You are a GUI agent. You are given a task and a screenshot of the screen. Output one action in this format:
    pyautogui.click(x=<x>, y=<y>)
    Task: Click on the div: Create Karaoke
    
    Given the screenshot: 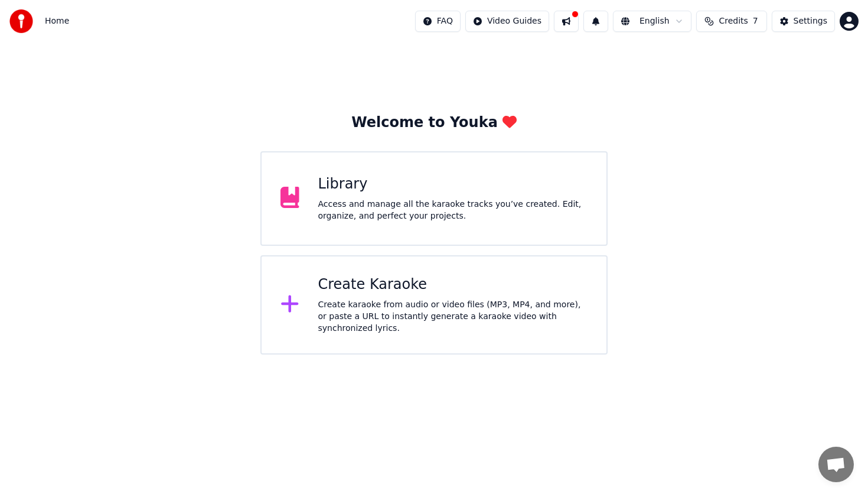 What is the action you would take?
    pyautogui.click(x=453, y=285)
    